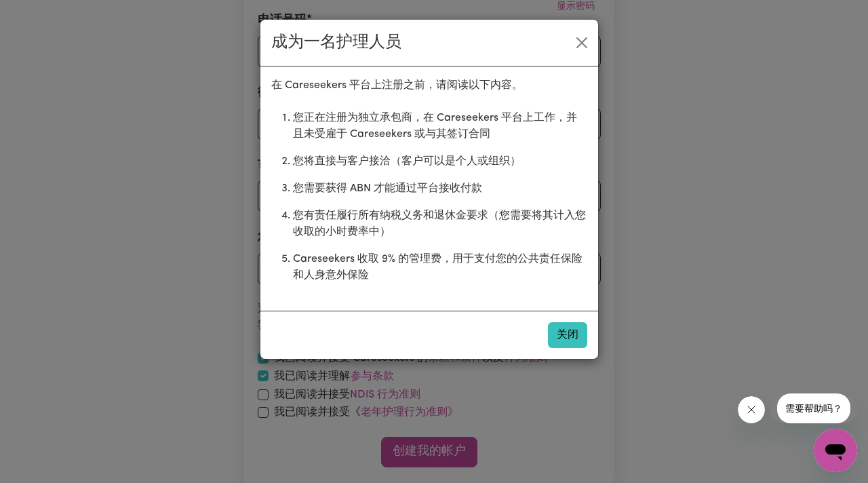  Describe the element at coordinates (435, 126) in the screenshot. I see `font: 您正在注册为独立承包商，在 Careseekers 平台上工作，并且未受雇于 Careseekers 或与其签订合同` at that location.